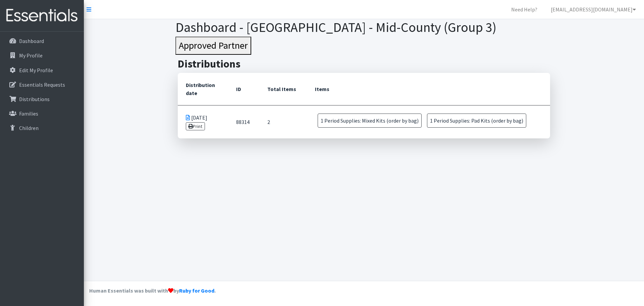 This screenshot has width=644, height=306. Describe the element at coordinates (42, 55) in the screenshot. I see `a: My Profile` at that location.